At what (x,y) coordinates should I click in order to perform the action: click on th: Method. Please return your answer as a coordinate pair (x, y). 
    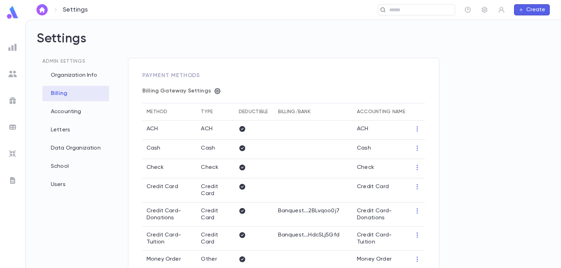
    Looking at the image, I should click on (169, 112).